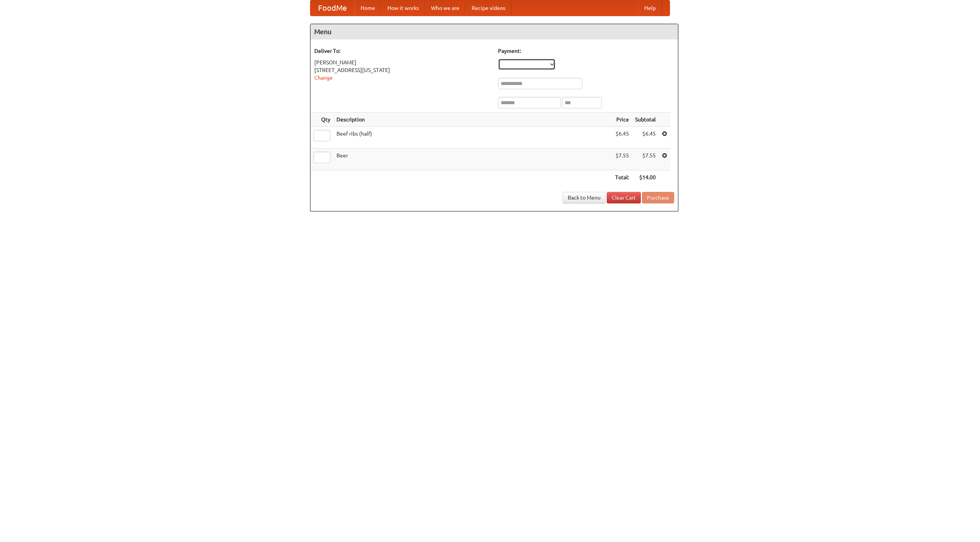 This screenshot has height=542, width=980. I want to click on h4: Menu, so click(494, 32).